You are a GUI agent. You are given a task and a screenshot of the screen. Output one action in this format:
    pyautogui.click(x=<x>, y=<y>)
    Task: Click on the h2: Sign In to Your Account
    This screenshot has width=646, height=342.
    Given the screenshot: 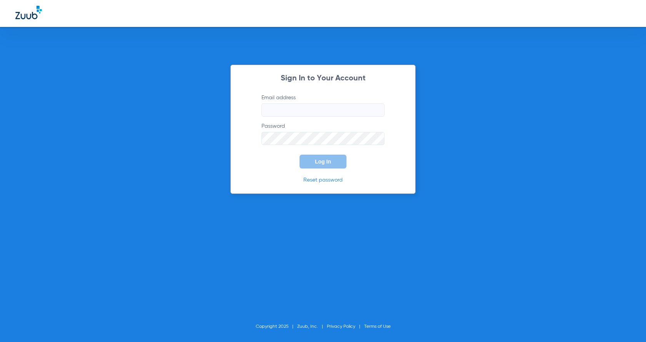 What is the action you would take?
    pyautogui.click(x=323, y=78)
    